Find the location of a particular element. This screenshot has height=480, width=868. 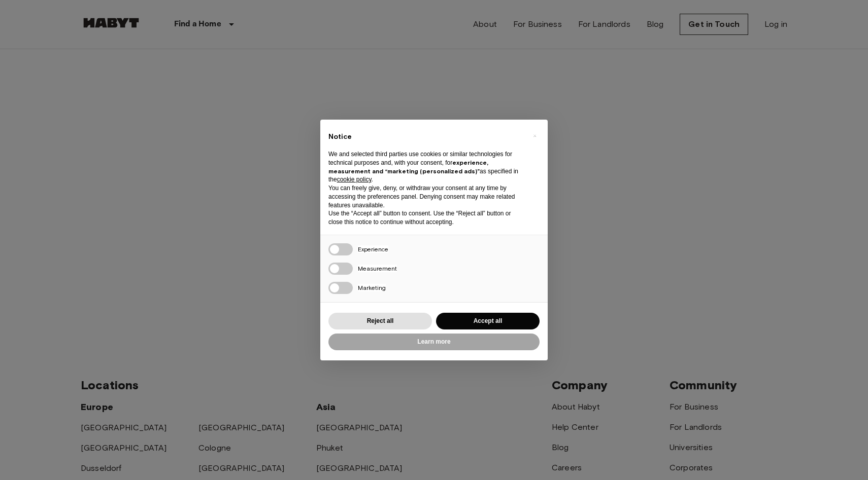

strong: experience, measurement and “marketing (personalized ads)” is located at coordinates (408, 167).